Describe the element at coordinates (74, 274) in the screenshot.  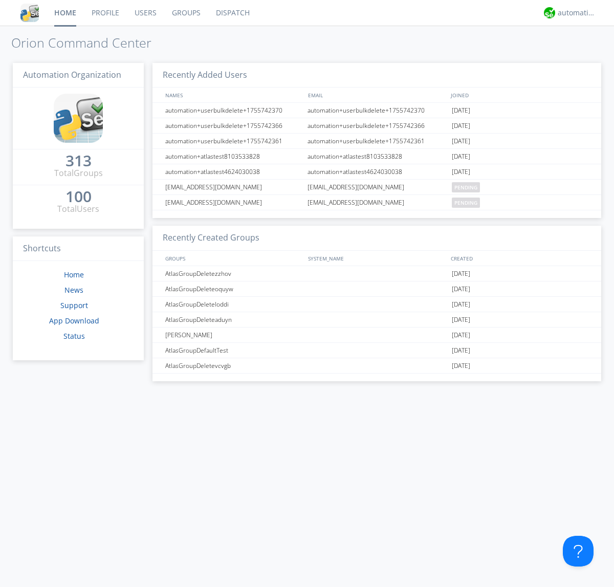
I see `a: Home` at that location.